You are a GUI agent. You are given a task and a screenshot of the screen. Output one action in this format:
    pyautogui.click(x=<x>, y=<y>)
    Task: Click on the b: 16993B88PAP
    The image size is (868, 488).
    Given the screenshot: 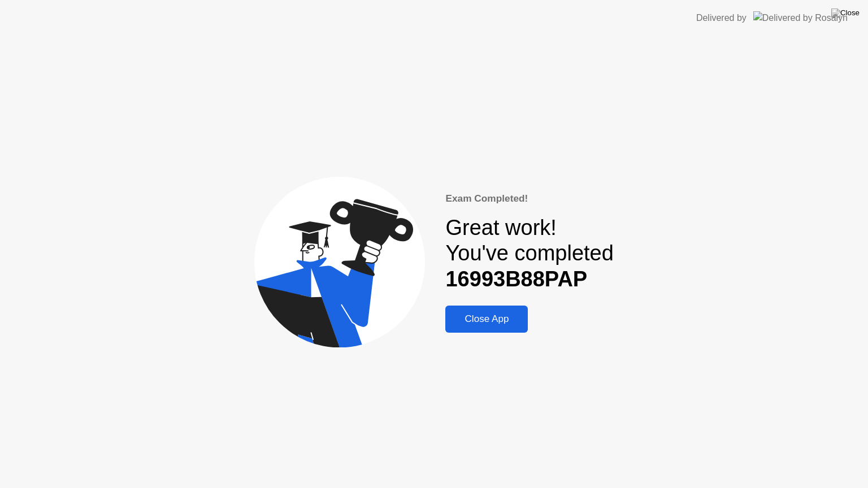 What is the action you would take?
    pyautogui.click(x=516, y=279)
    